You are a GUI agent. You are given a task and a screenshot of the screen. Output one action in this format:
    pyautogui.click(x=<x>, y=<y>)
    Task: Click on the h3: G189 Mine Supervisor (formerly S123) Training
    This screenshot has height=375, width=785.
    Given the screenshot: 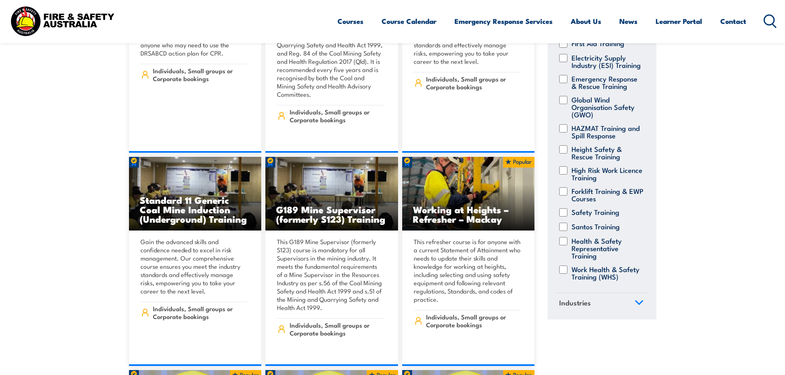 What is the action you would take?
    pyautogui.click(x=332, y=214)
    